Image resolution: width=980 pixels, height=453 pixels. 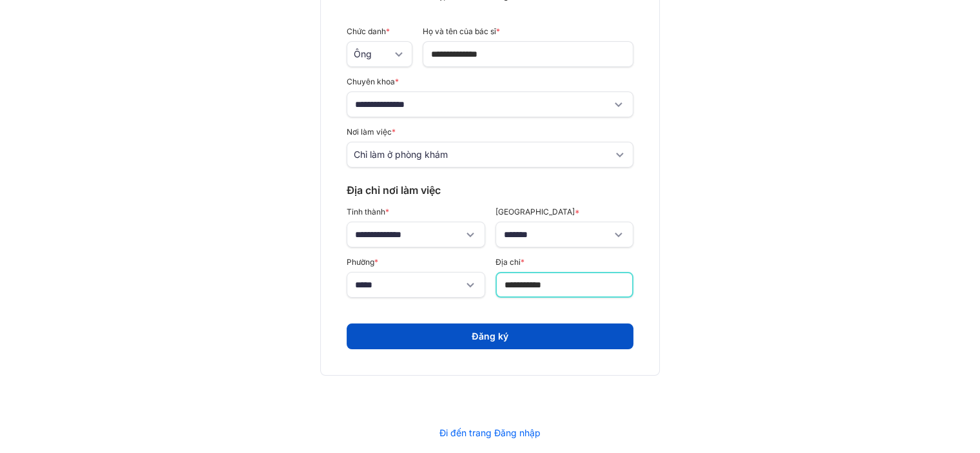 What do you see at coordinates (490, 132) in the screenshot?
I see `label: Nơi làm việc` at bounding box center [490, 132].